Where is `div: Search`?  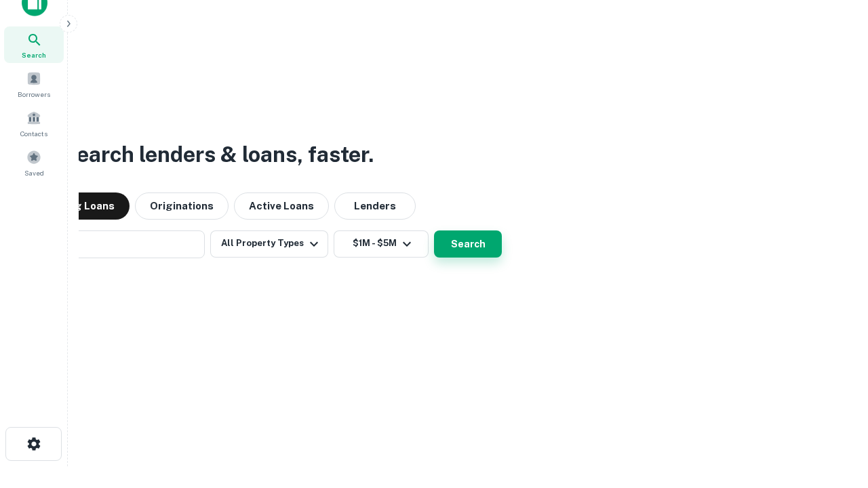 div: Search is located at coordinates (34, 45).